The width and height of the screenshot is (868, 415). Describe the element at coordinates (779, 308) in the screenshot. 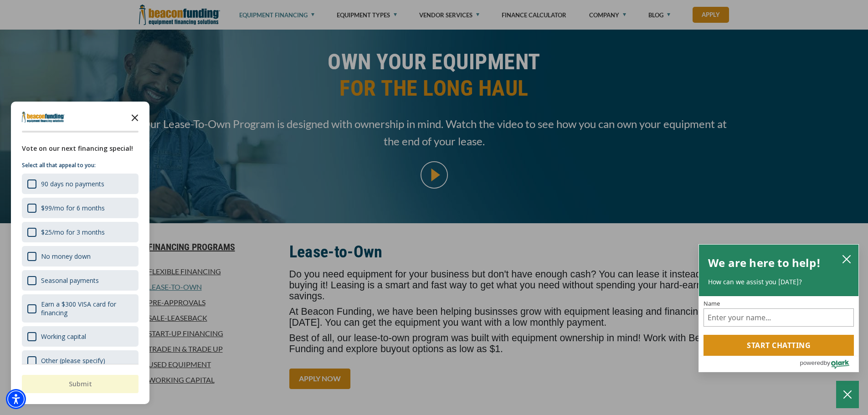

I see `div: olark chatbox` at that location.